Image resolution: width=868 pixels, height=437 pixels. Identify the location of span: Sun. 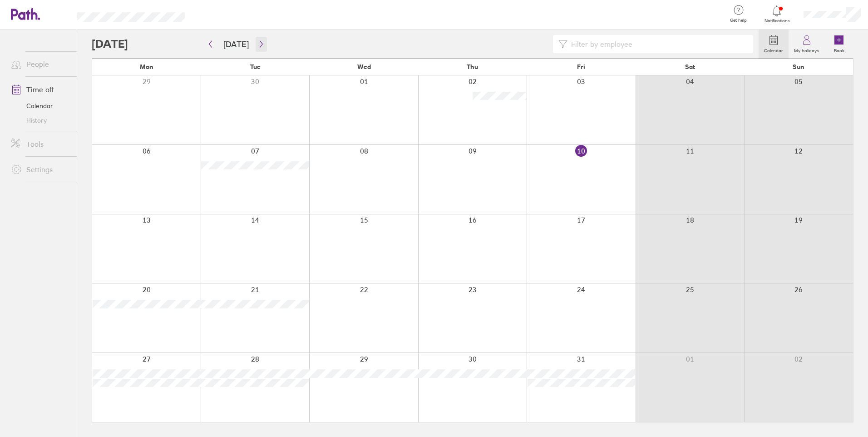
(799, 67).